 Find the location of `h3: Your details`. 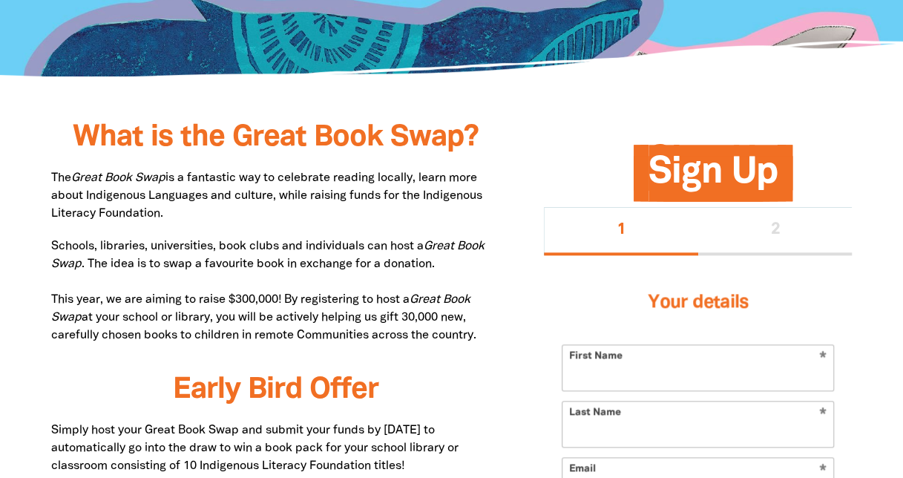

h3: Your details is located at coordinates (698, 303).